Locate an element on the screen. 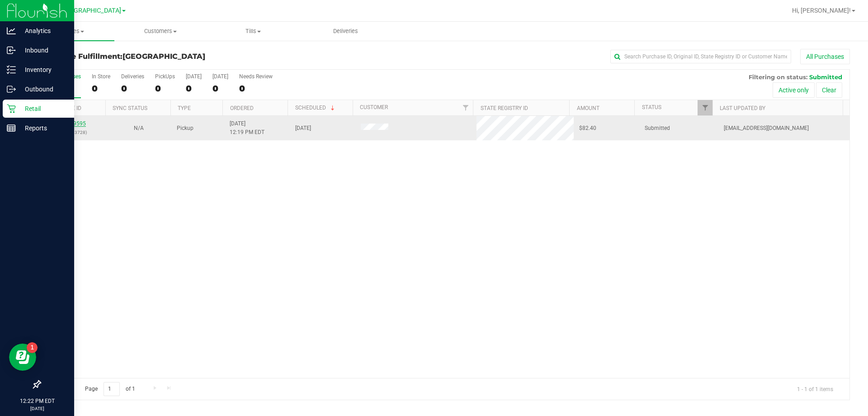  a: Tills is located at coordinates (253, 31).